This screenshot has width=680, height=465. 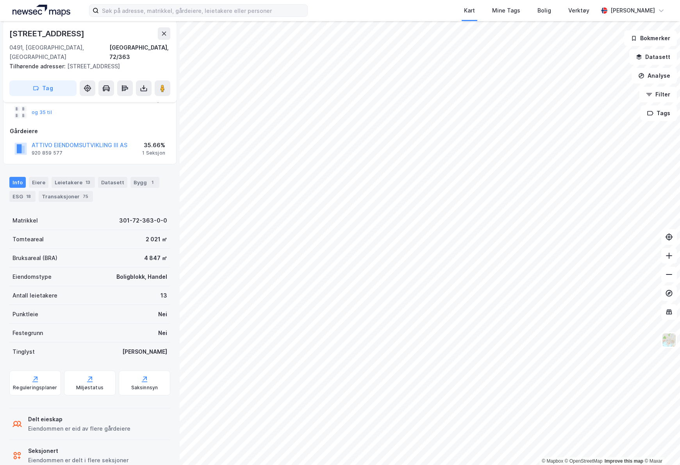 What do you see at coordinates (544, 11) in the screenshot?
I see `div: Bolig` at bounding box center [544, 11].